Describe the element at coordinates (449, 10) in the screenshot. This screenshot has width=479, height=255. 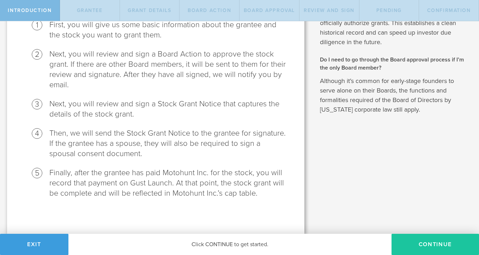
I see `span: Confirmation` at that location.